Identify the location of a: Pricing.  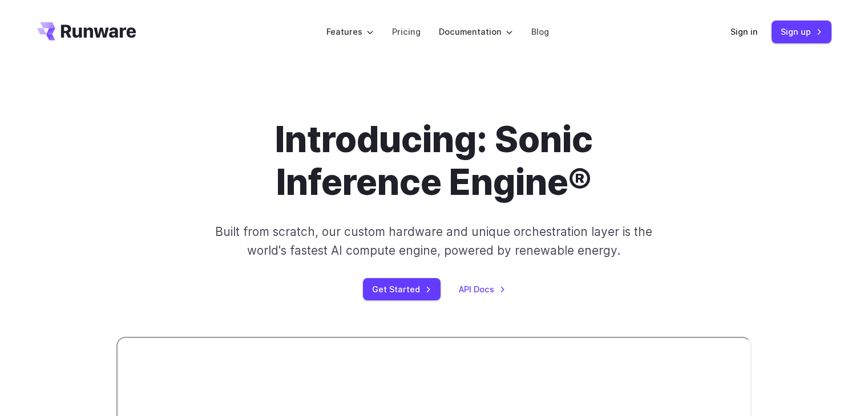
(406, 32).